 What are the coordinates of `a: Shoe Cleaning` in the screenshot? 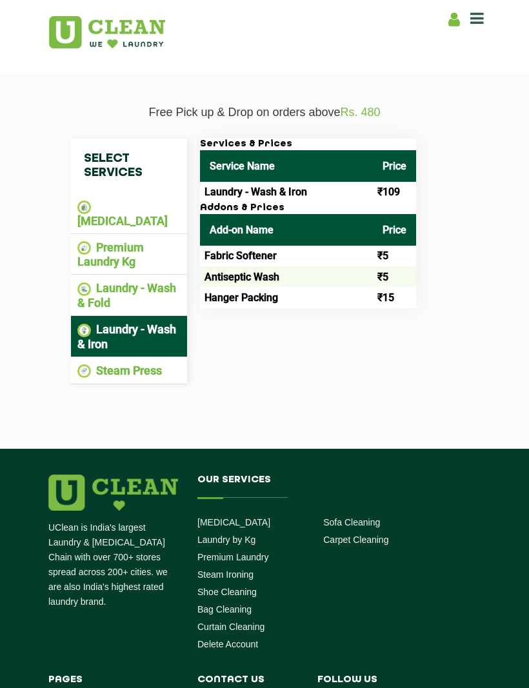 It's located at (227, 592).